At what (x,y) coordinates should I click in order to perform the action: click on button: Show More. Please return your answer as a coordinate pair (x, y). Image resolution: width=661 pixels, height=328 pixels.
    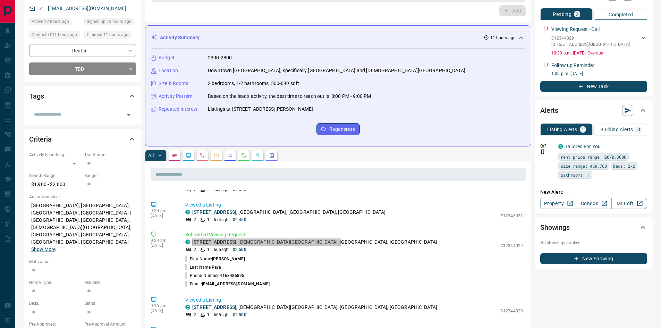
    Looking at the image, I should click on (43, 249).